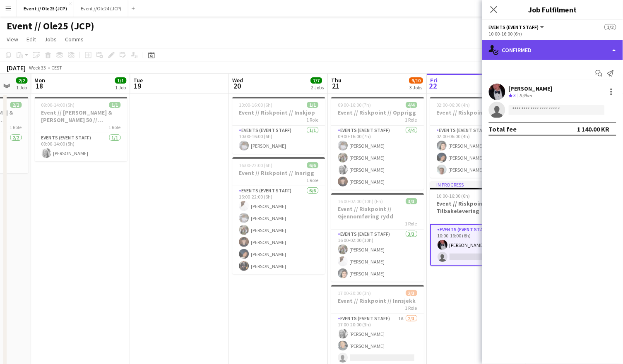 This screenshot has width=623, height=364. I want to click on span: 16:00-02:00 (10h) (Fri), so click(360, 201).